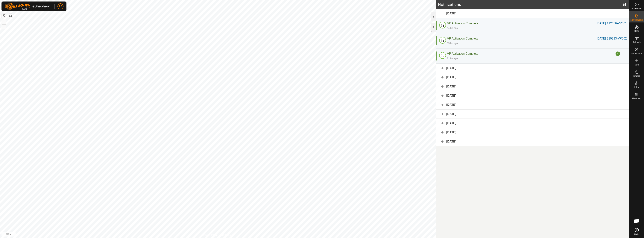 Image resolution: width=644 pixels, height=238 pixels. Describe the element at coordinates (636, 31) in the screenshot. I see `span: Mobs` at that location.